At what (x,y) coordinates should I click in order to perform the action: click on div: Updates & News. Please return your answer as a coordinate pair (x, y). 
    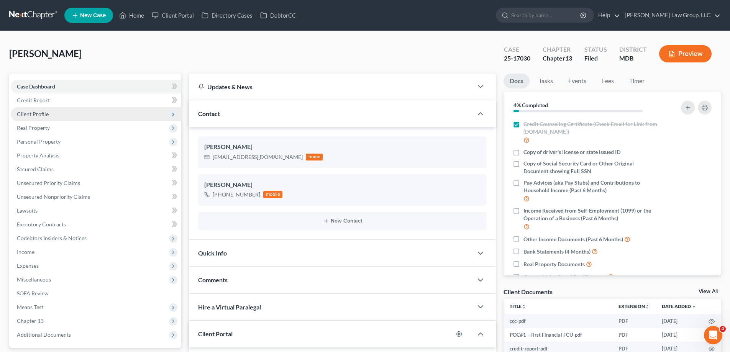
    Looking at the image, I should click on (331, 87).